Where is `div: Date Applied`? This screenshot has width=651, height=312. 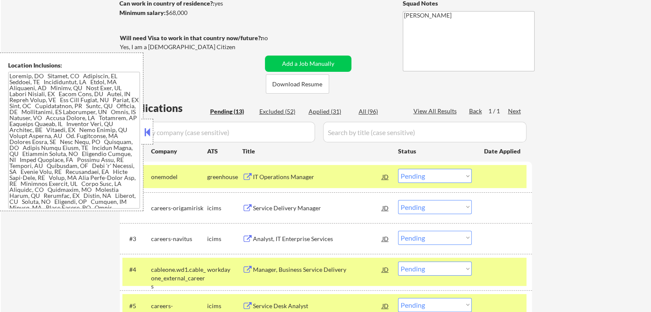 div: Date Applied is located at coordinates (503, 151).